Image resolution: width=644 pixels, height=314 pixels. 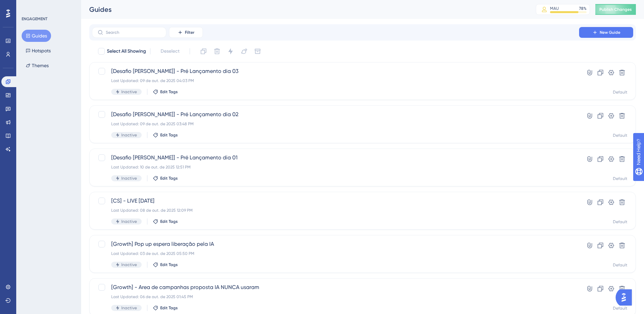 I want to click on span: Select All Showing, so click(x=127, y=51).